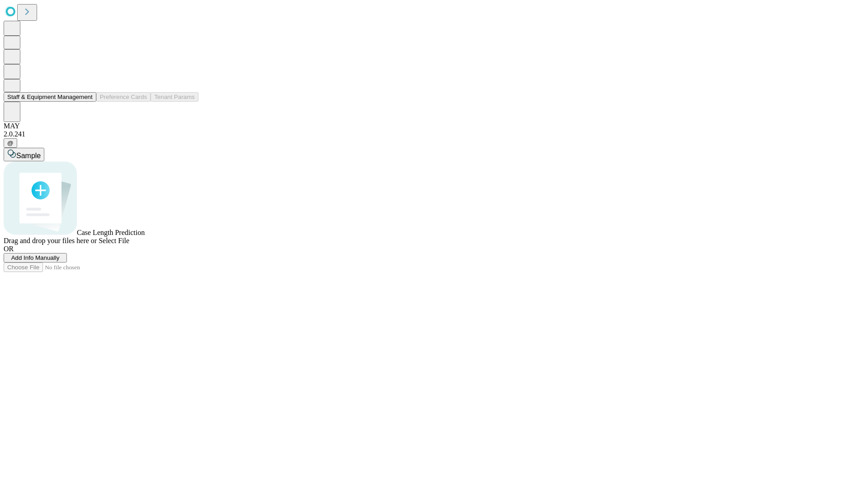 The height and width of the screenshot is (488, 868). What do you see at coordinates (50, 97) in the screenshot?
I see `button: Staff & Equipment Management` at bounding box center [50, 97].